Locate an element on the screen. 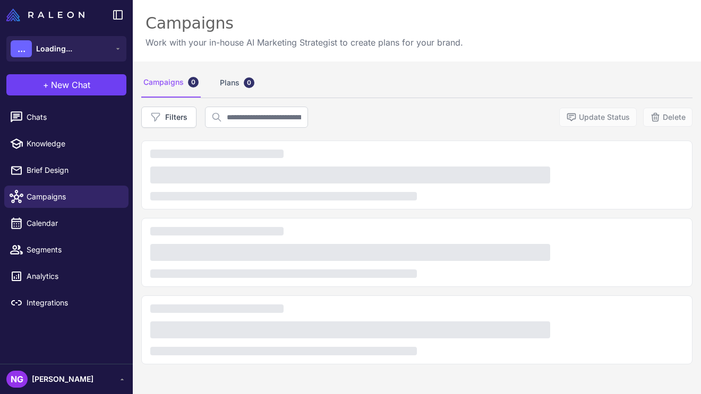 This screenshot has width=701, height=394. img: Raleon Logo is located at coordinates (45, 15).